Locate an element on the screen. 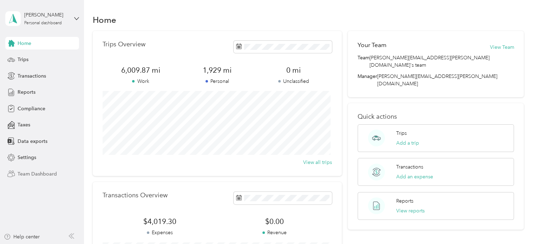  h2: Your Team is located at coordinates (372, 45).